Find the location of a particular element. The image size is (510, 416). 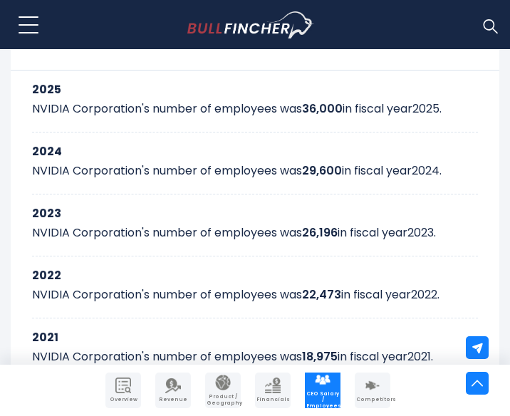

span: Financials is located at coordinates (273, 400).